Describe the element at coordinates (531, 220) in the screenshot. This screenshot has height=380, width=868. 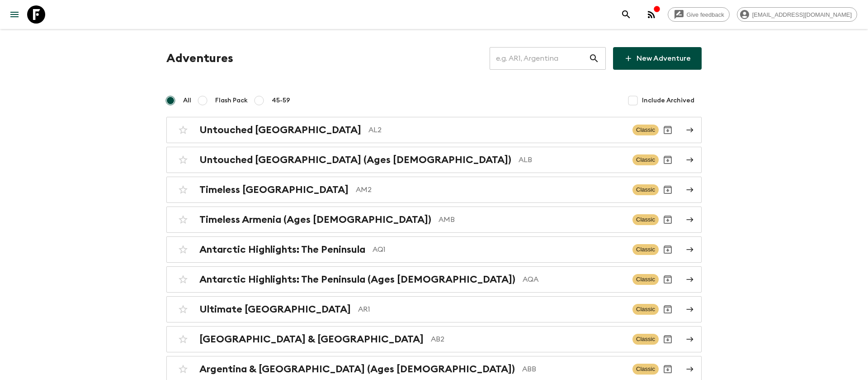
I see `p: AMB` at that location.